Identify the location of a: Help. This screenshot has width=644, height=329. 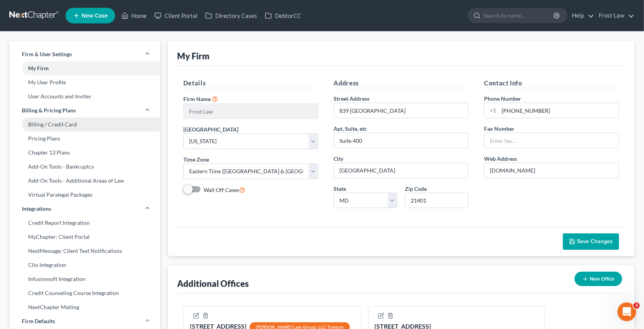
(581, 15).